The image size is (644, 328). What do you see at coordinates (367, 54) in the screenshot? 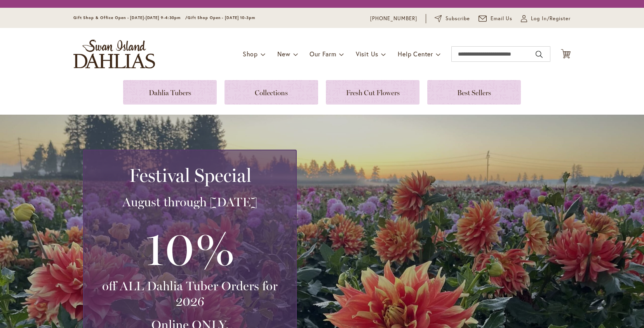
I see `span: Visit Us` at bounding box center [367, 54].